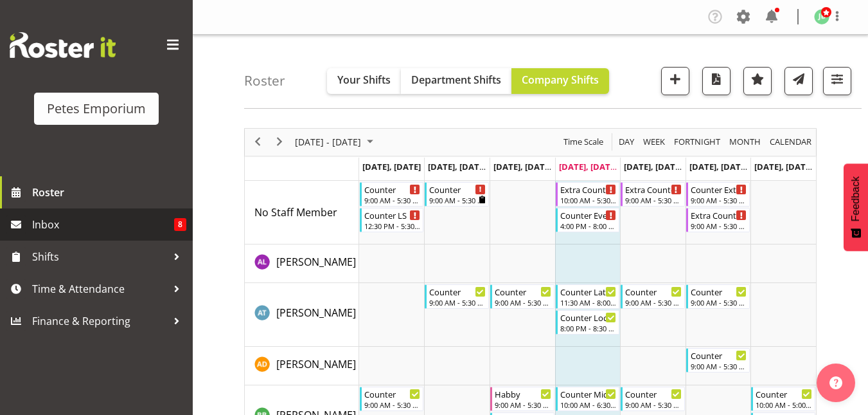  I want to click on div: Alex-Micheal Taniwha"s event - Counter Begin From Friday, August 15, 2025 at 9:00:00 AM GMT+12:00..., so click(652, 296).